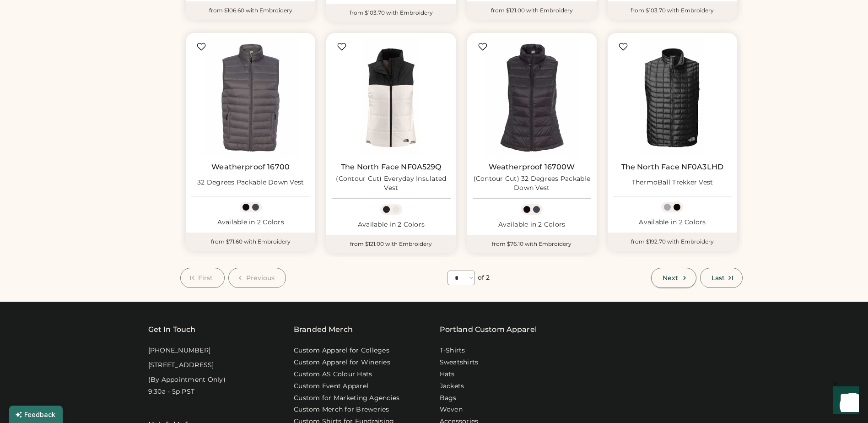 The height and width of the screenshot is (423, 868). I want to click on a: Weatherproof 16700W, so click(531, 167).